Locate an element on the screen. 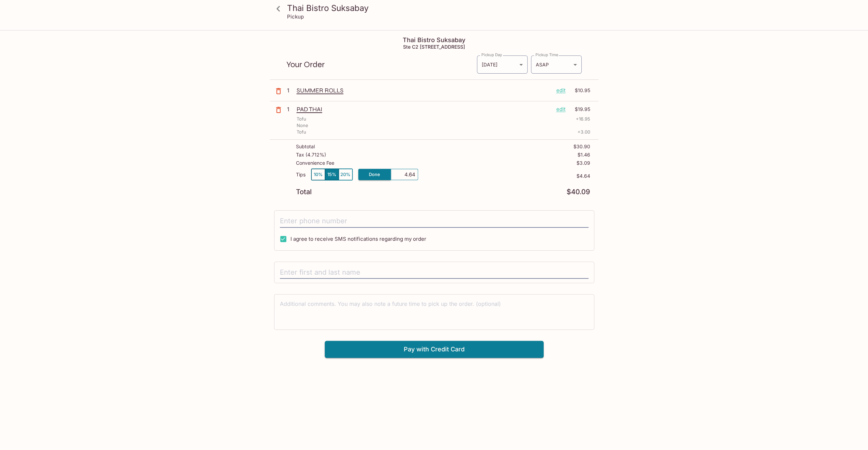  p: $30.90 is located at coordinates (582, 146).